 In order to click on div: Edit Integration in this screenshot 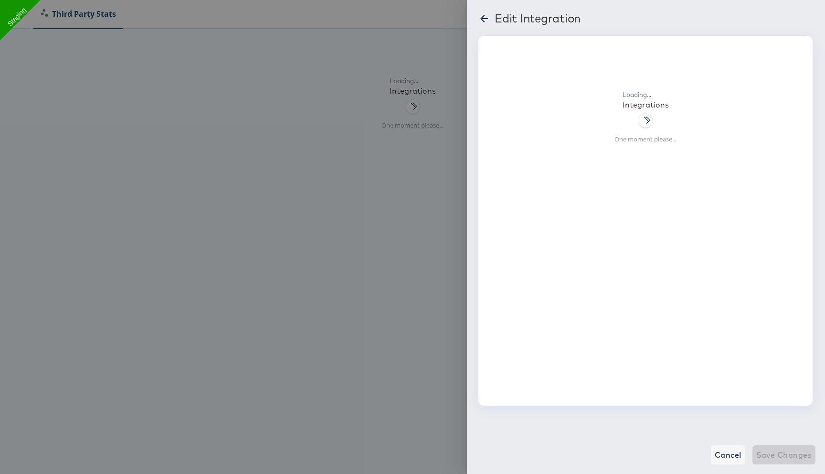, I will do `click(538, 18)`.